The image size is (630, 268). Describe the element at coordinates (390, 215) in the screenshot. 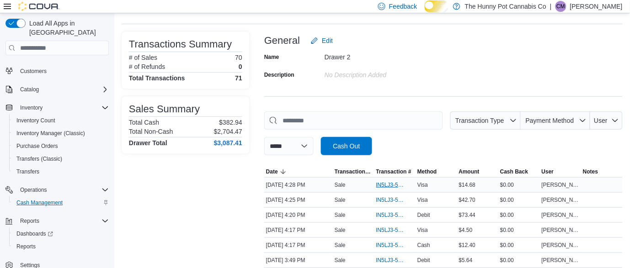

I see `span: IN5LJ3-5961941` at that location.